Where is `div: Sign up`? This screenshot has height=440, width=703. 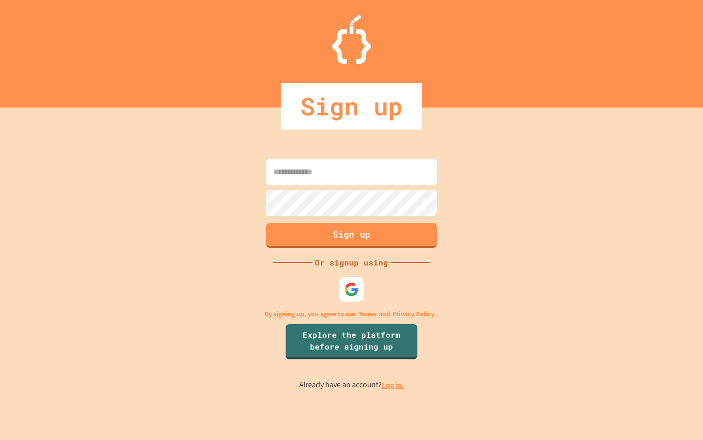 div: Sign up is located at coordinates (352, 106).